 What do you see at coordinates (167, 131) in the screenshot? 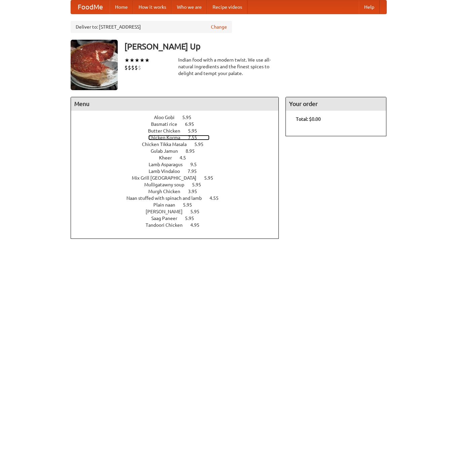
I see `span: Butter Chicken` at bounding box center [167, 131].